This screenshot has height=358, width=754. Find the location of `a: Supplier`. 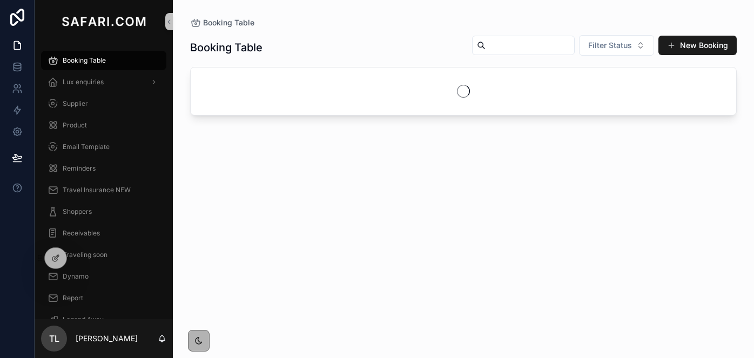

a: Supplier is located at coordinates (104, 104).